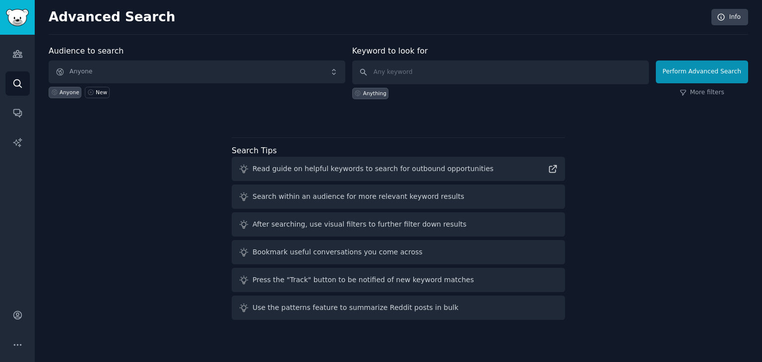  What do you see at coordinates (355, 308) in the screenshot?
I see `div: Use the patterns feature to summarize Reddit posts in bulk` at bounding box center [355, 308].